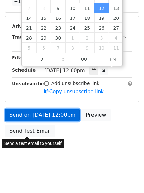 This screenshot has height=193, width=144. Describe the element at coordinates (44, 48) in the screenshot. I see `span: October 6, 2025` at that location.